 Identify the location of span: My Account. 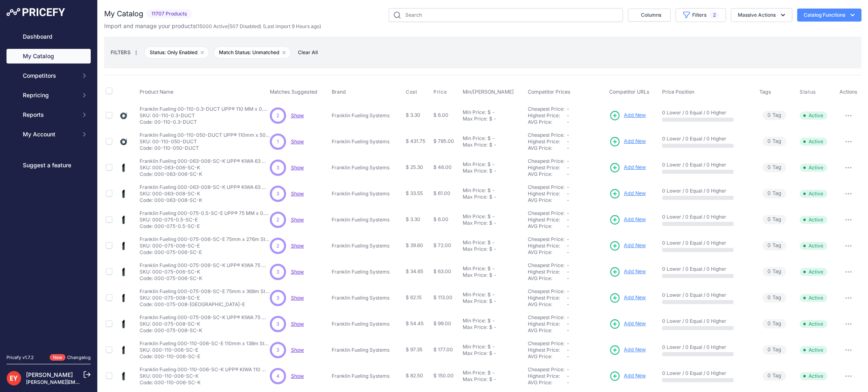
(49, 134).